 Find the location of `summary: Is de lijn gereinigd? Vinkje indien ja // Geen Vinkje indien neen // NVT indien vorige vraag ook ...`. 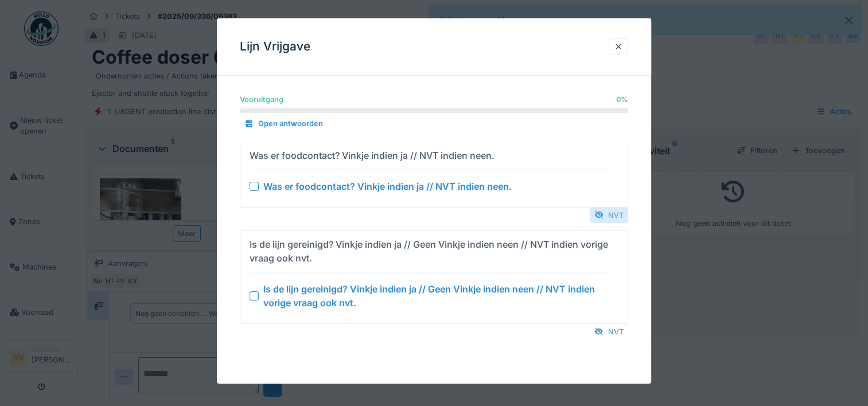

summary: Is de lijn gereinigd? Vinkje indien ja // Geen Vinkje indien neen // NVT indien vorige vraag ook ... is located at coordinates (434, 277).